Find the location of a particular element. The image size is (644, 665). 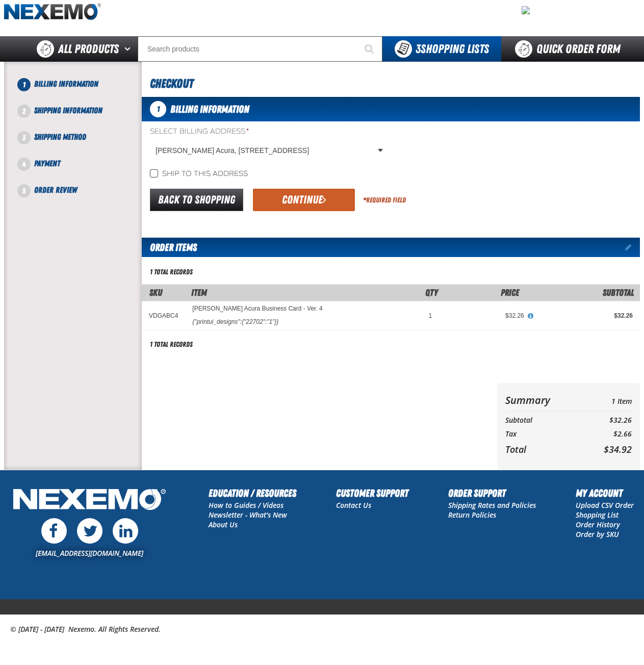

span: 5 is located at coordinates (24, 191).